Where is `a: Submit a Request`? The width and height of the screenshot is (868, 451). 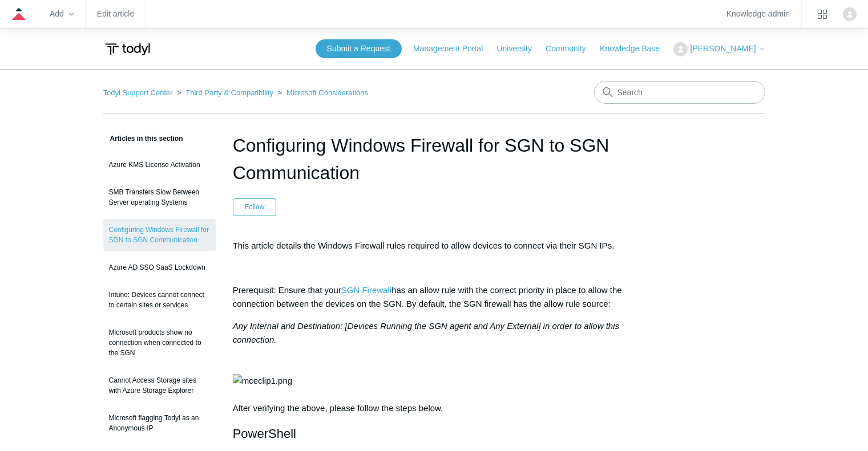
a: Submit a Request is located at coordinates (359, 49).